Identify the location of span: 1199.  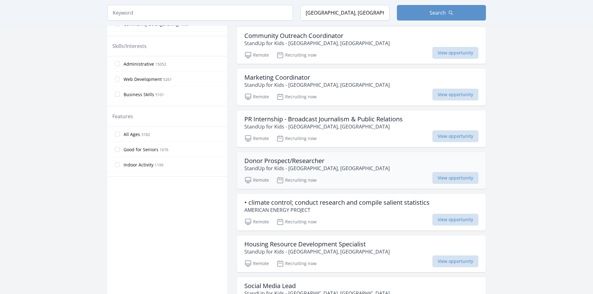
(159, 165).